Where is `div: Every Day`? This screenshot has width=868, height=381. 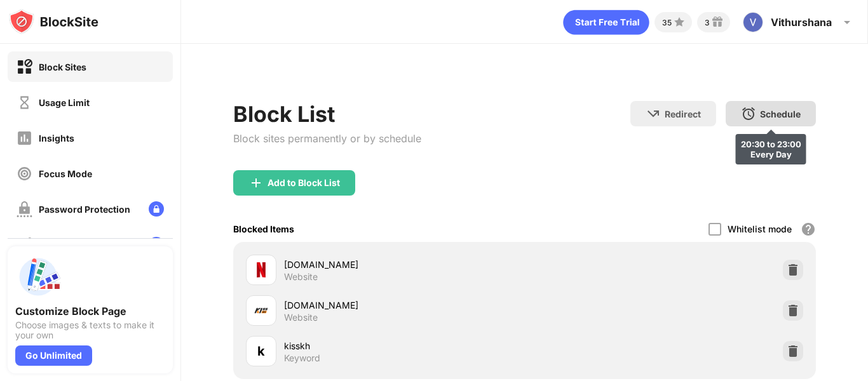
div: Every Day is located at coordinates (771, 154).